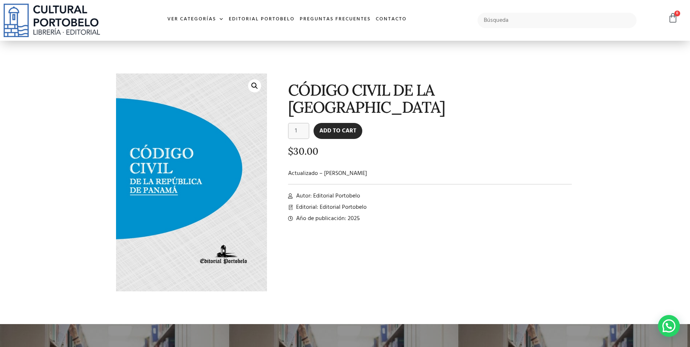  Describe the element at coordinates (327, 196) in the screenshot. I see `span: Autor: Editorial Portobelo` at that location.